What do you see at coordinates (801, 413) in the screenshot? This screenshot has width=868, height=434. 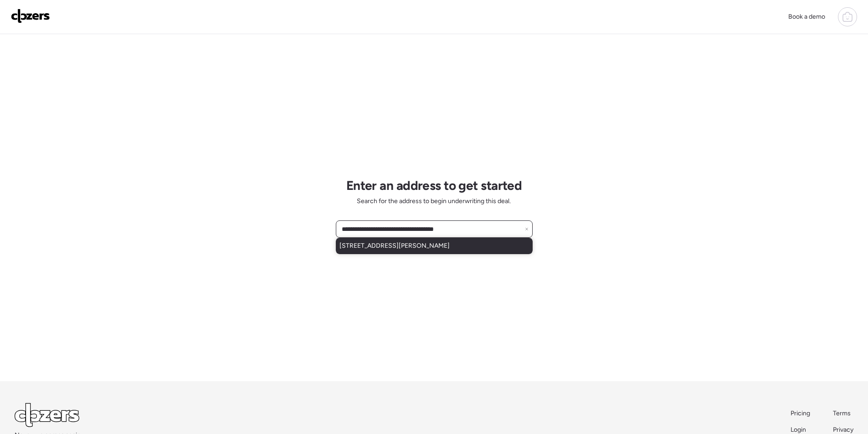 I see `a: Pricing` at bounding box center [801, 413].